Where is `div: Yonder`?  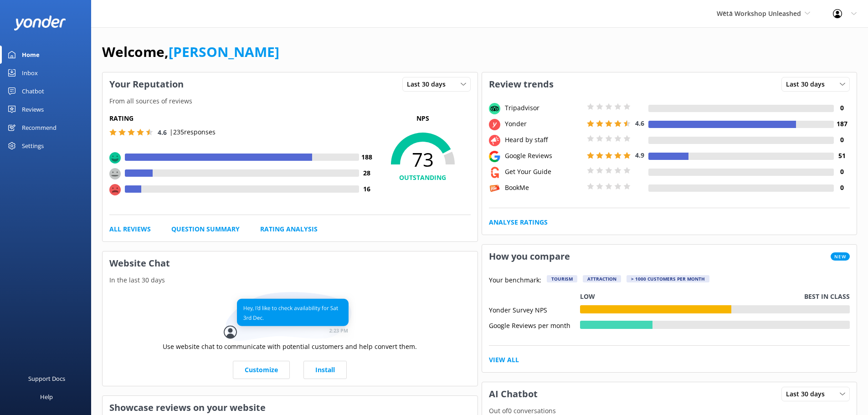 div: Yonder is located at coordinates (544, 124).